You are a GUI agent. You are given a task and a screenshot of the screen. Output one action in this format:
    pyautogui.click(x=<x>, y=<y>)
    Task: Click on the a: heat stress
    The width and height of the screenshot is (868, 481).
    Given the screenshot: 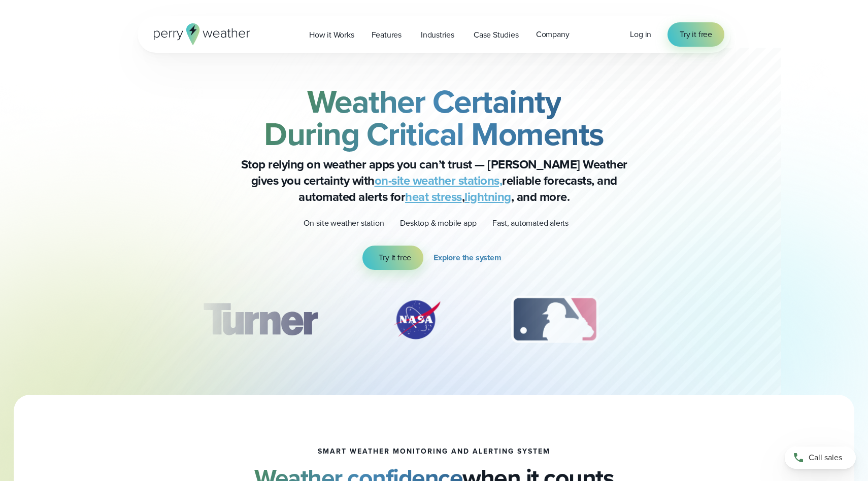 What is the action you would take?
    pyautogui.click(x=433, y=197)
    